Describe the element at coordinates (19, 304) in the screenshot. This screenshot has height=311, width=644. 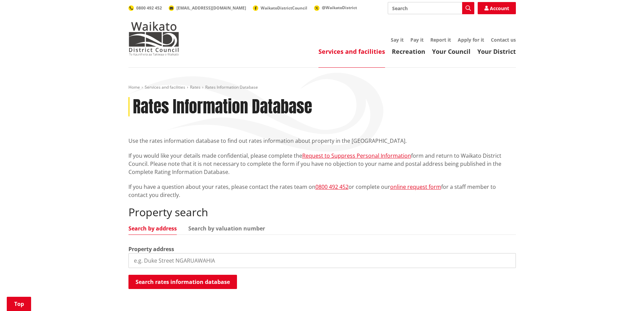
I see `a: Top` at that location.